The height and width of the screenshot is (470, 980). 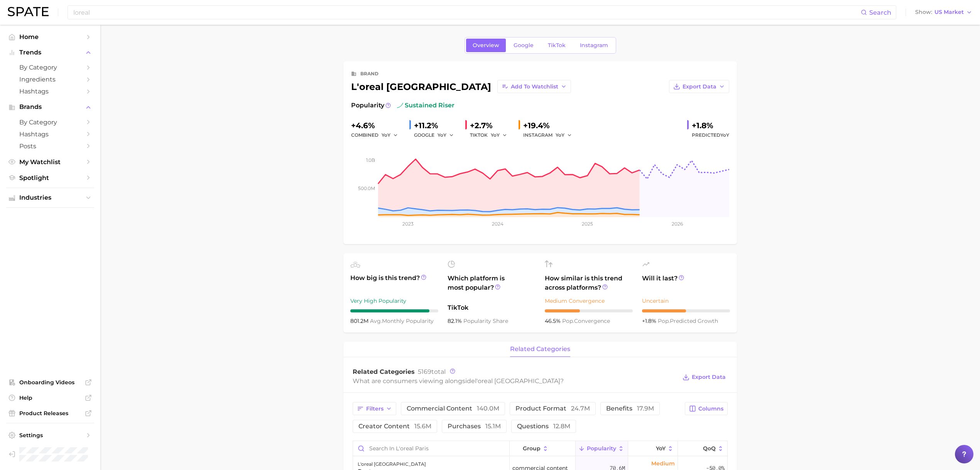 I want to click on tspan: 2025, so click(x=587, y=223).